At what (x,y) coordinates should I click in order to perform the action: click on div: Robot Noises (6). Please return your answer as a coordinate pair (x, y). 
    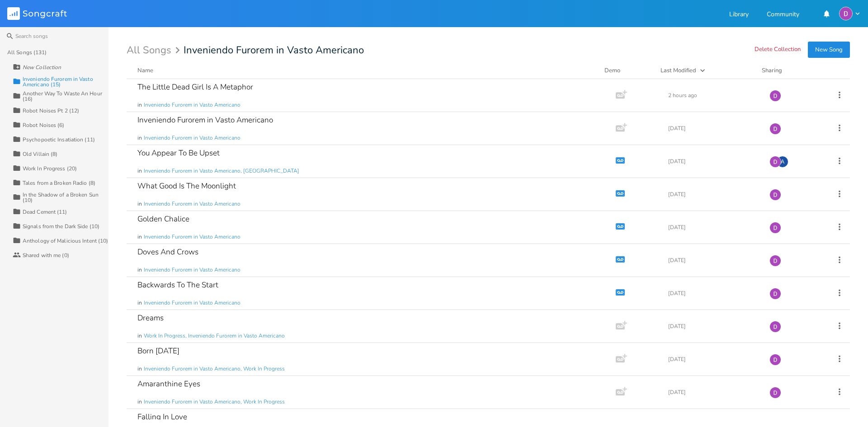
    Looking at the image, I should click on (43, 125).